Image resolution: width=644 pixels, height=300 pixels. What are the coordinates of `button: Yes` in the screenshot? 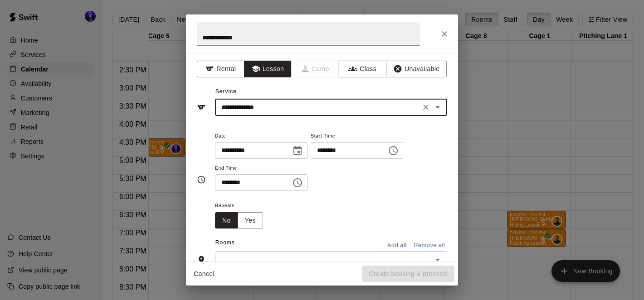 It's located at (250, 220).